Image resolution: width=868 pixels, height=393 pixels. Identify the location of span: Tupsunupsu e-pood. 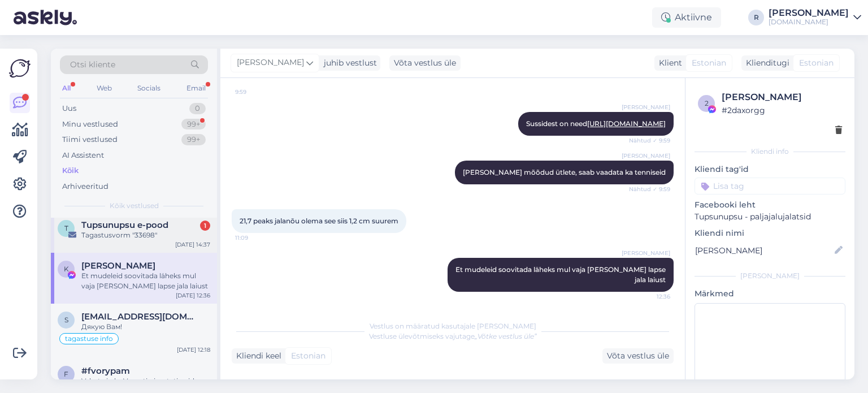
(125, 225).